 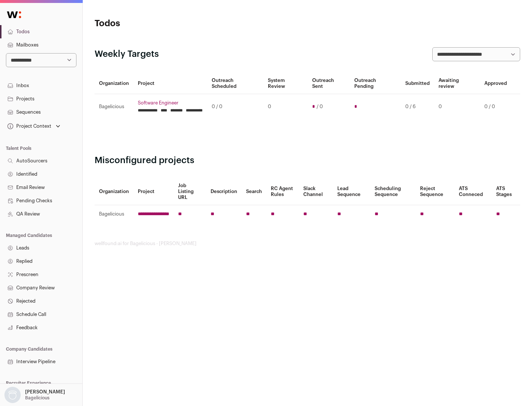 What do you see at coordinates (307, 161) in the screenshot?
I see `h2: Misconfigured projects` at bounding box center [307, 161].